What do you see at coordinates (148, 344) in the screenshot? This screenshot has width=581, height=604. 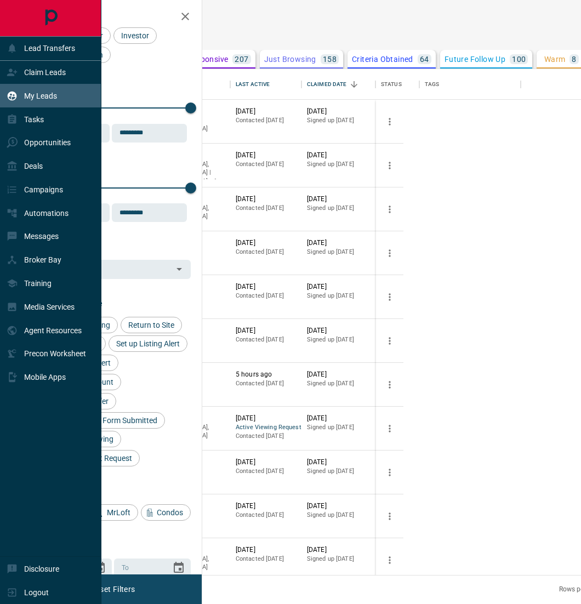 I see `div: Set up Listing Alert` at bounding box center [148, 344].